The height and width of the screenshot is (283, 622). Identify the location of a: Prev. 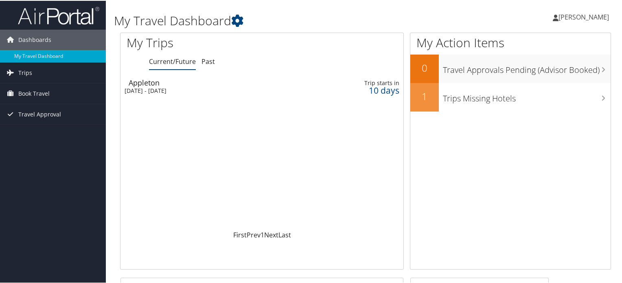
(254, 234).